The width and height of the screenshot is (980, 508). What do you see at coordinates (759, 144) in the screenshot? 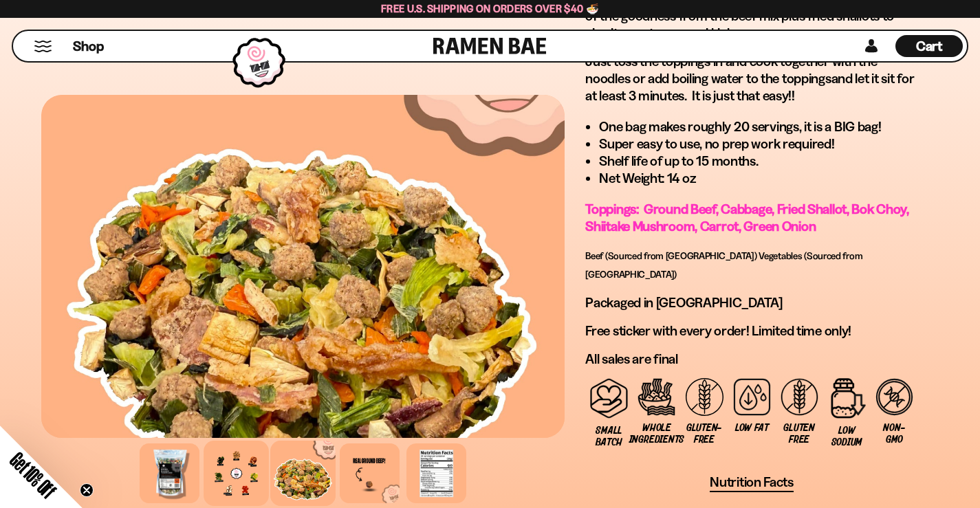
I see `li: Super easy to use, no prep work required!` at bounding box center [759, 144].